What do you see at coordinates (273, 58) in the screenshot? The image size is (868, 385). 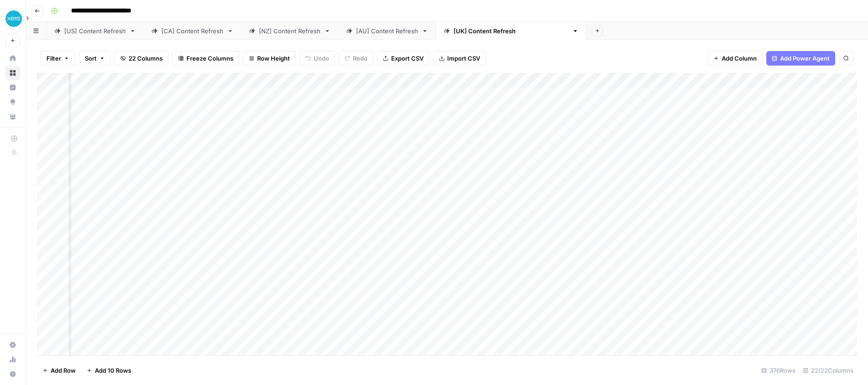 I see `span: Row Height` at bounding box center [273, 58].